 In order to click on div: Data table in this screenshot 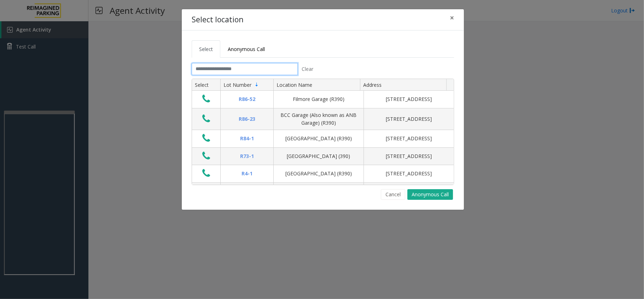, I will do `click(323, 132)`.